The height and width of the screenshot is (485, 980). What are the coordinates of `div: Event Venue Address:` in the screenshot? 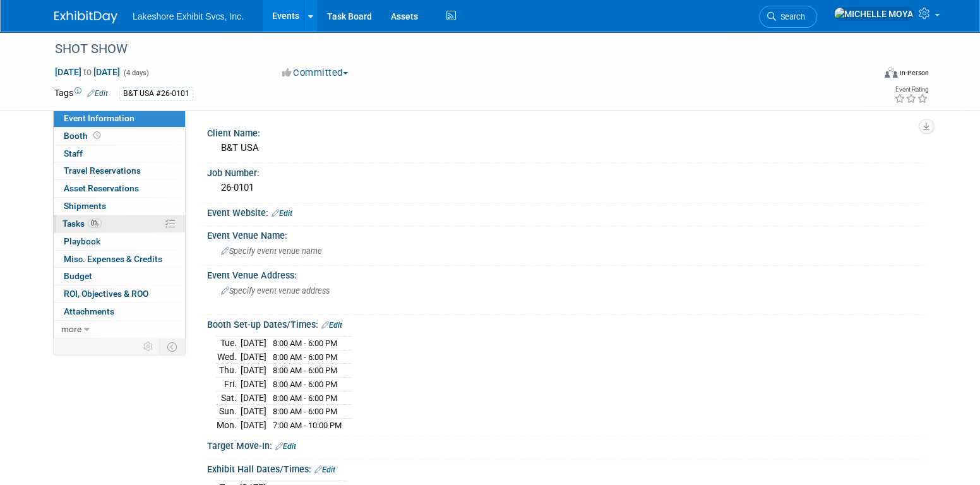 It's located at (567, 273).